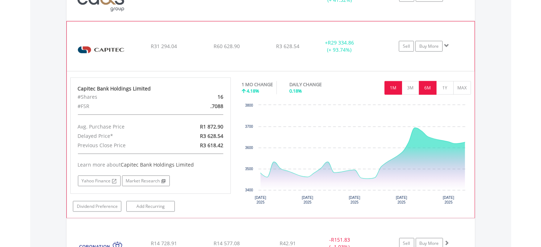 The height and width of the screenshot is (247, 541). I want to click on text: 3400, so click(249, 190).